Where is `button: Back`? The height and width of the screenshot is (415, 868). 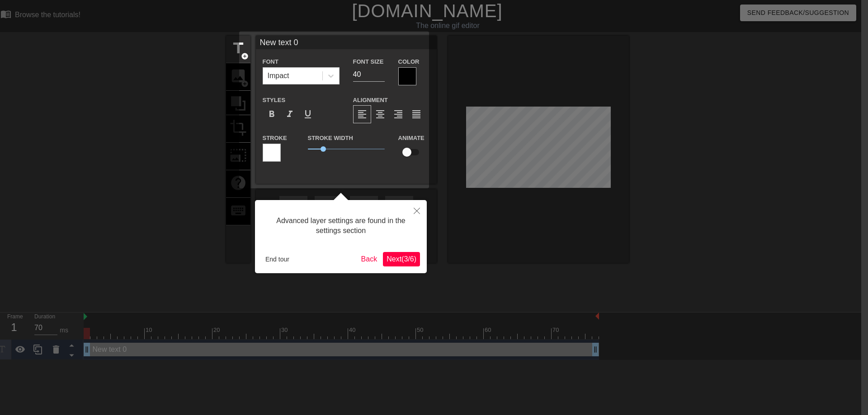 button: Back is located at coordinates (369, 259).